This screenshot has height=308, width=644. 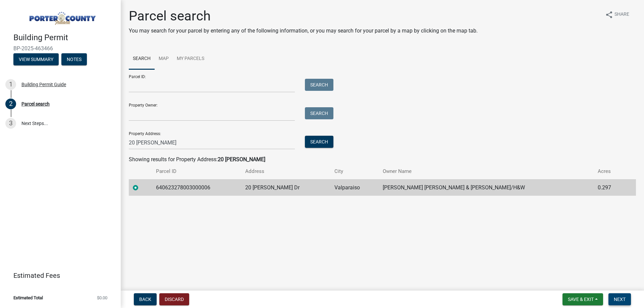 I want to click on a: Map, so click(x=164, y=59).